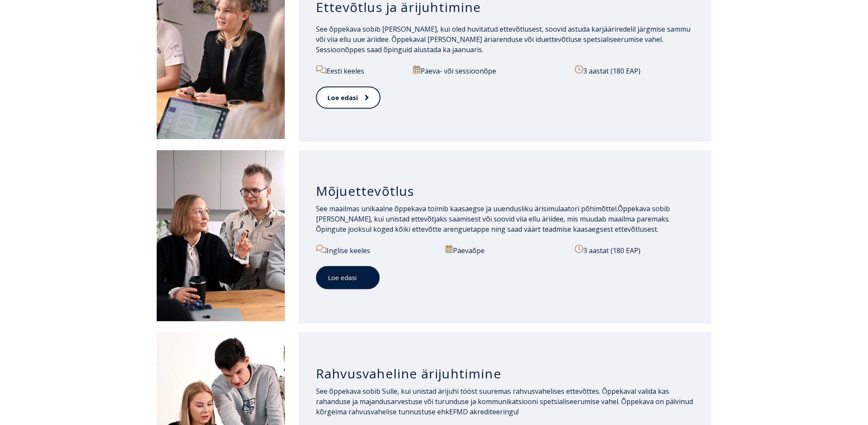  Describe the element at coordinates (506, 373) in the screenshot. I see `h3: Rahvusvaheline ärijuhtimine` at that location.